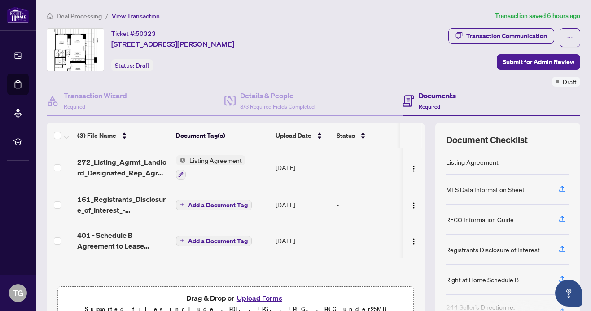 The image size is (591, 311). Describe the element at coordinates (132, 65) in the screenshot. I see `div: Status:` at that location.